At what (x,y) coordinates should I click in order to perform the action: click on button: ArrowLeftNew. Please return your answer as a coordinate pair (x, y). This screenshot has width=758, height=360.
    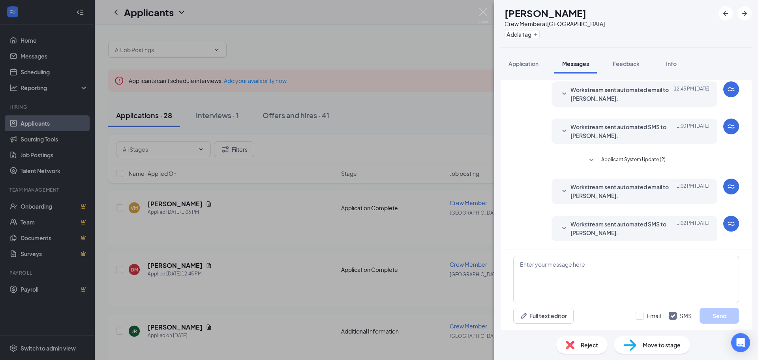
    Looking at the image, I should click on (726, 13).